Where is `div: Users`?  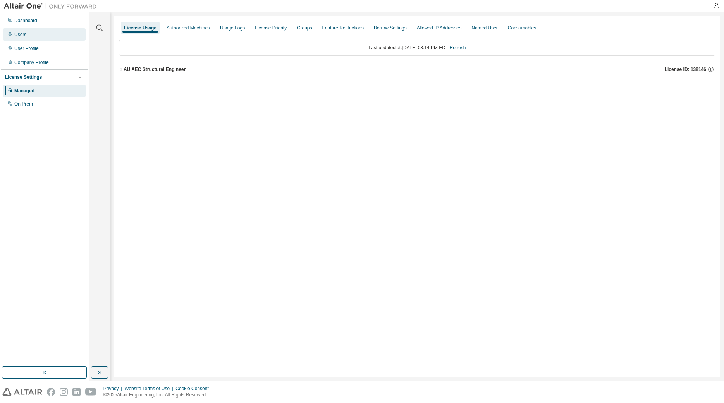
div: Users is located at coordinates (20, 34).